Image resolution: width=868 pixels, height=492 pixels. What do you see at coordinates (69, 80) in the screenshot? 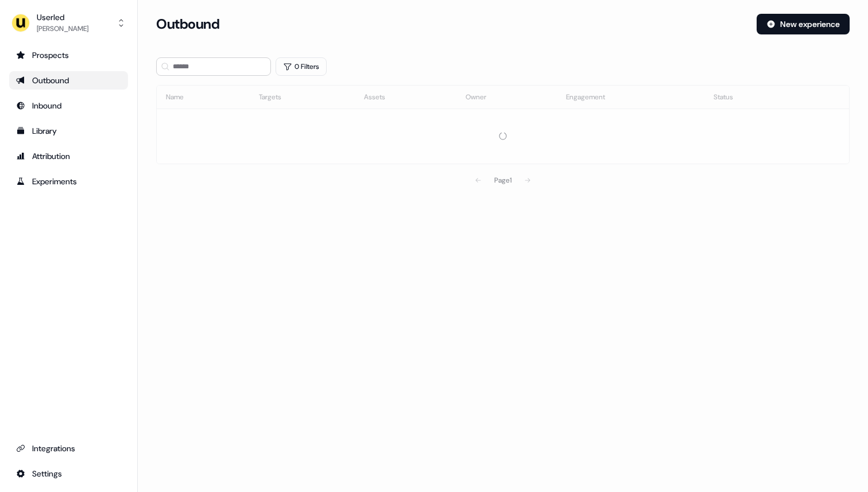
I see `a: Go to outbound experience` at bounding box center [69, 80].